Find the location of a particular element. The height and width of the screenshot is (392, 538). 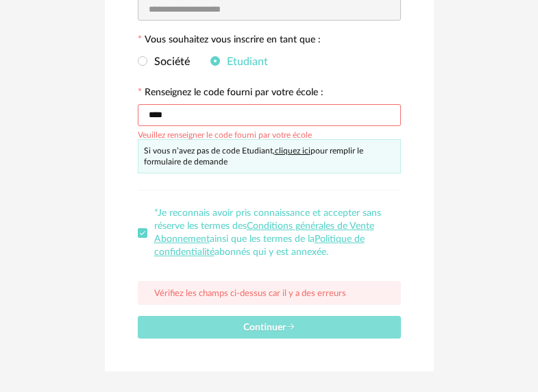

span: Etudiant is located at coordinates (244, 61).